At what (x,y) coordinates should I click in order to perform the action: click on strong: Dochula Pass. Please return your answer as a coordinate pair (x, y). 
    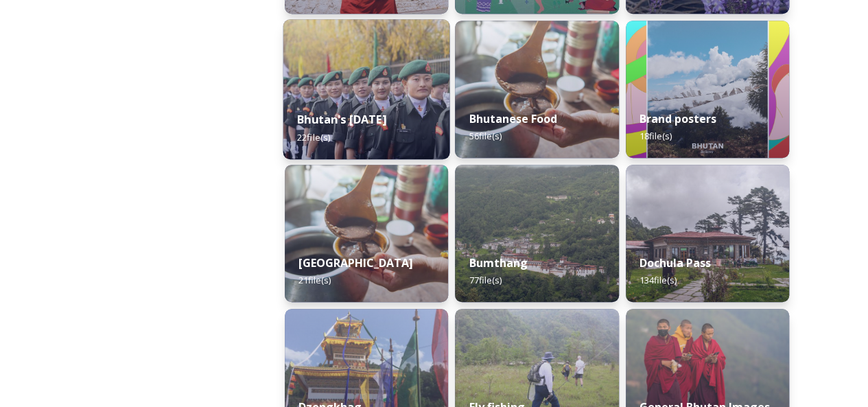
    Looking at the image, I should click on (675, 263).